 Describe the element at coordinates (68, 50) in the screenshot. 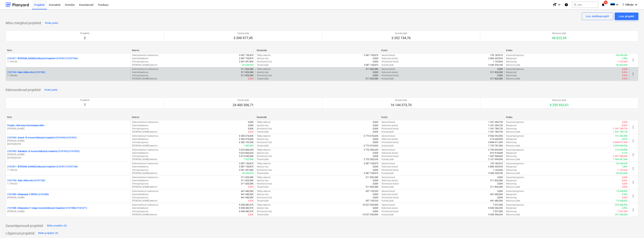

I see `div: Nimi` at that location.